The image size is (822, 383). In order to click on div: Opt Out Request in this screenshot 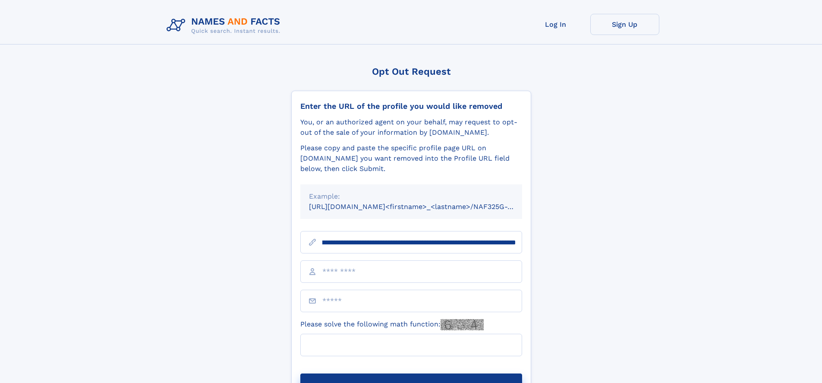, I will do `click(411, 71)`.